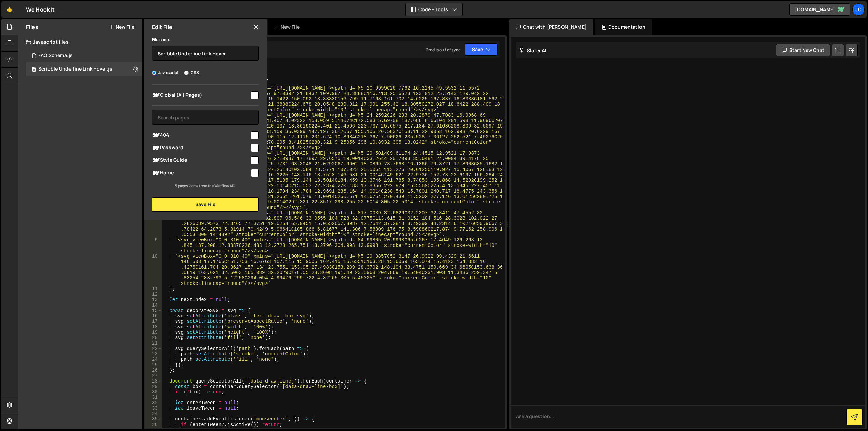 The image size is (868, 431). What do you see at coordinates (201, 173) in the screenshot?
I see `span: Home` at bounding box center [201, 173].